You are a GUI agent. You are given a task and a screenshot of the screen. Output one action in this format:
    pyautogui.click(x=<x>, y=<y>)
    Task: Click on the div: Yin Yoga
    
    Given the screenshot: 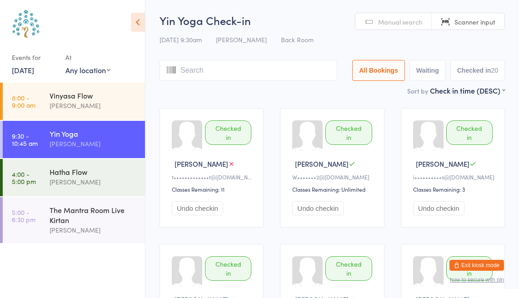 What is the action you would take?
    pyautogui.click(x=93, y=134)
    